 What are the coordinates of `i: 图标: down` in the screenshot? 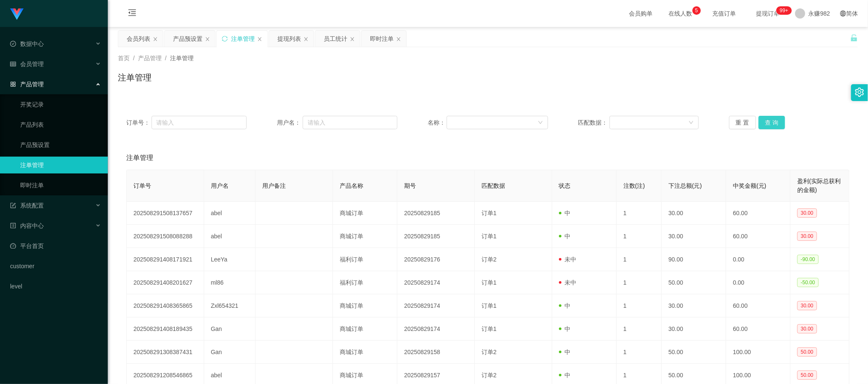 It's located at (691, 123).